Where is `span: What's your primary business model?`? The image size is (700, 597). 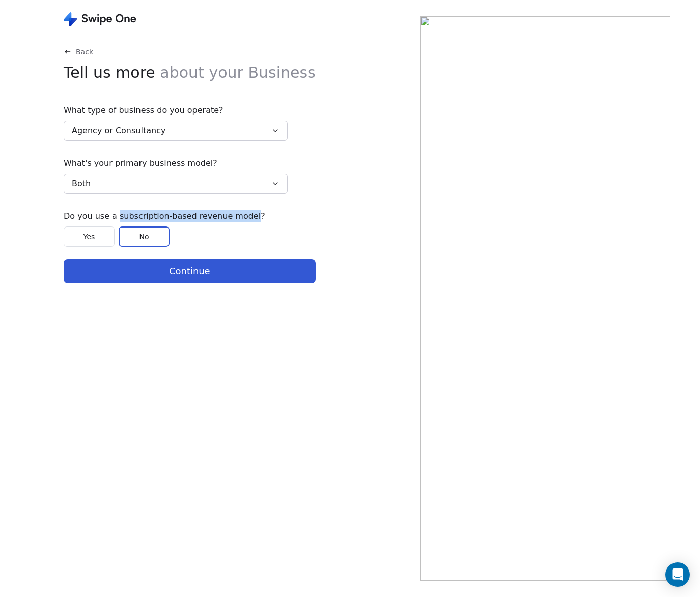
span: What's your primary business model? is located at coordinates (175, 163).